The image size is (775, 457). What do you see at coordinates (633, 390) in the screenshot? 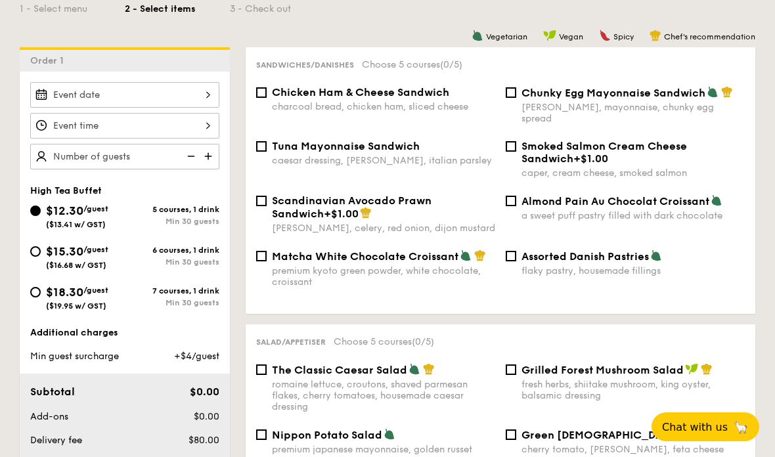
I see `div: fresh herbs, shiitake mushroom, king oyster, balsamic dressing` at bounding box center [633, 390].